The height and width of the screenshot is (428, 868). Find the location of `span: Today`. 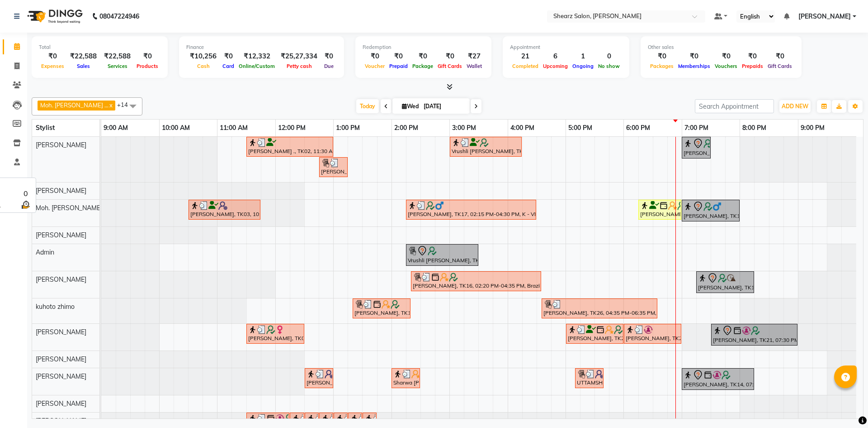

span: Today is located at coordinates (367, 106).